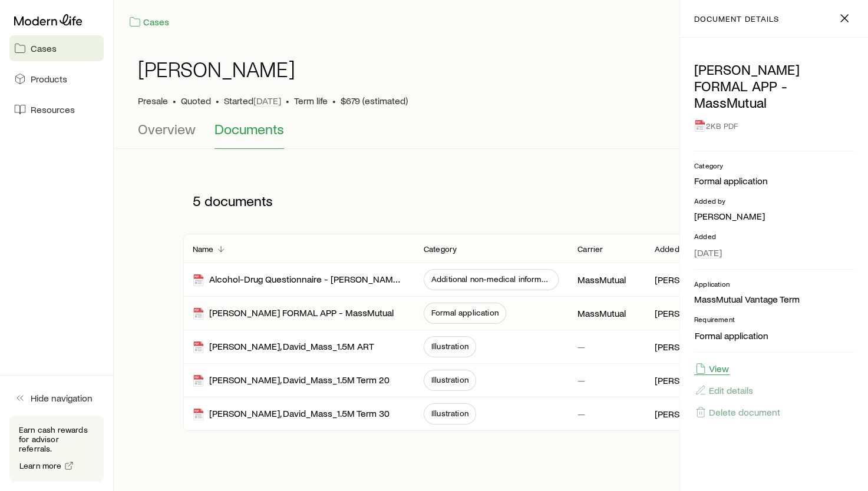 The image size is (868, 491). Describe the element at coordinates (773, 181) in the screenshot. I see `p: Formal application` at that location.